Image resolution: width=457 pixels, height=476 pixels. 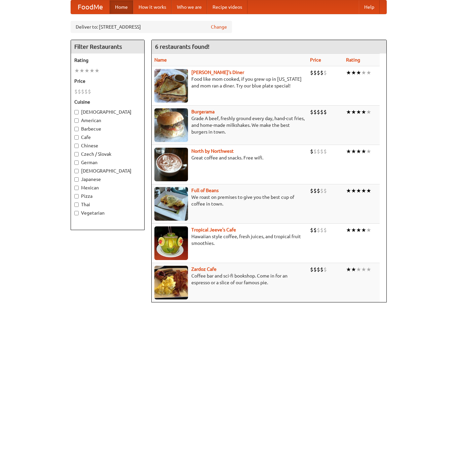 I want to click on p: We roast on premises to give you the best cup of coffee in town., so click(x=229, y=200).